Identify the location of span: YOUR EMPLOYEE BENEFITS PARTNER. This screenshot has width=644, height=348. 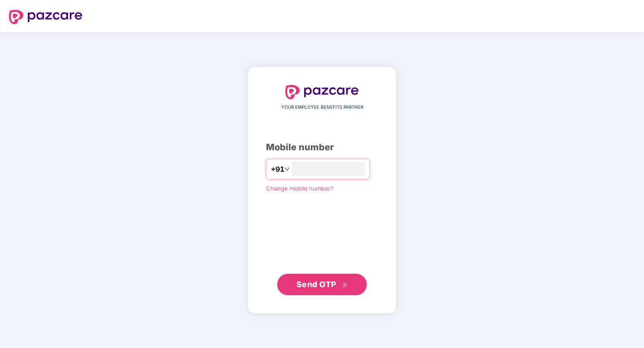
(322, 107).